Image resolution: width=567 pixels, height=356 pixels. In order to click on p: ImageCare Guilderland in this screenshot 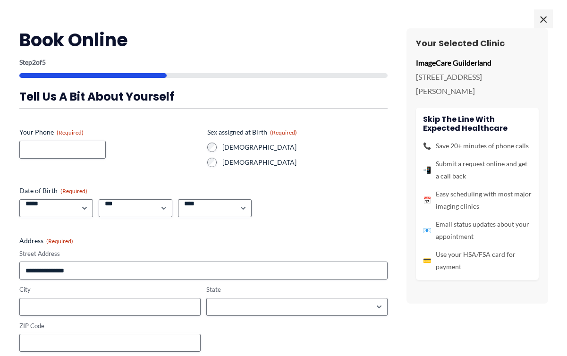, I will do `click(478, 63)`.